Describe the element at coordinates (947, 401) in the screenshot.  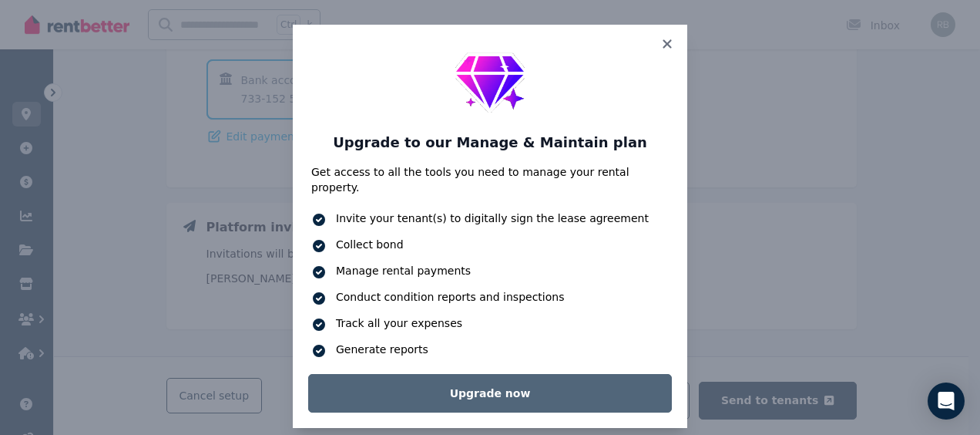
I see `div: Open Intercom Messenger` at that location.